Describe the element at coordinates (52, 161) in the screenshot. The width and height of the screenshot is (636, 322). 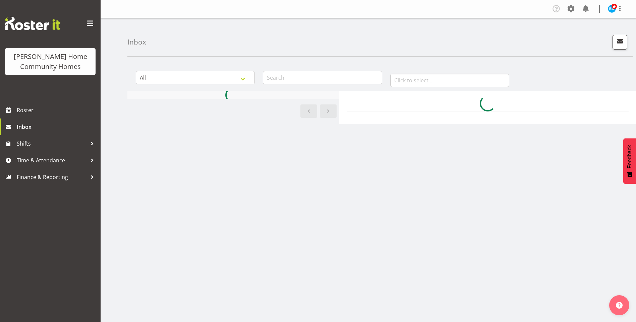
I see `span: Time & Attendance` at that location.